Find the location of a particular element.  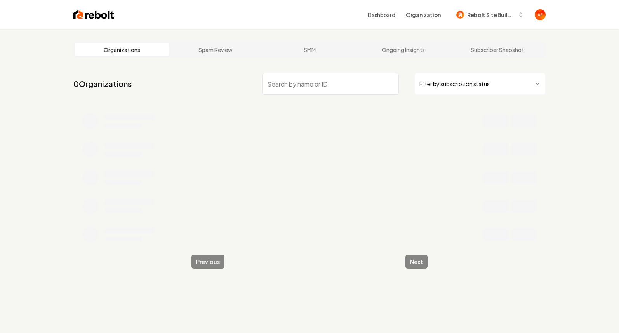

a: 0Organizations is located at coordinates (102, 84).